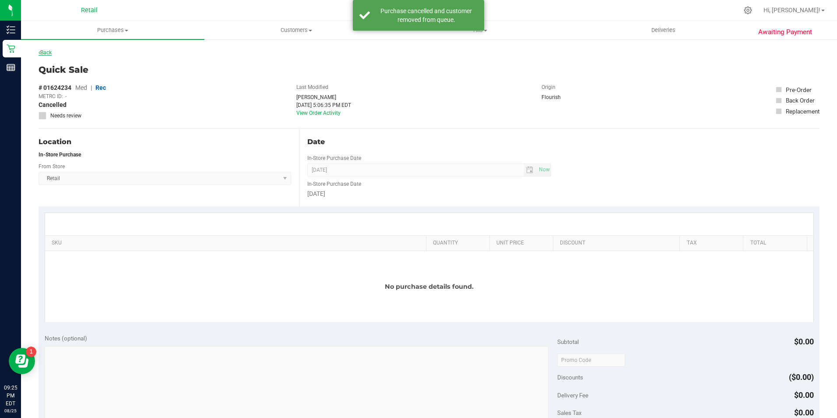 The image size is (837, 418). What do you see at coordinates (312, 87) in the screenshot?
I see `label: Last Modified` at bounding box center [312, 87].